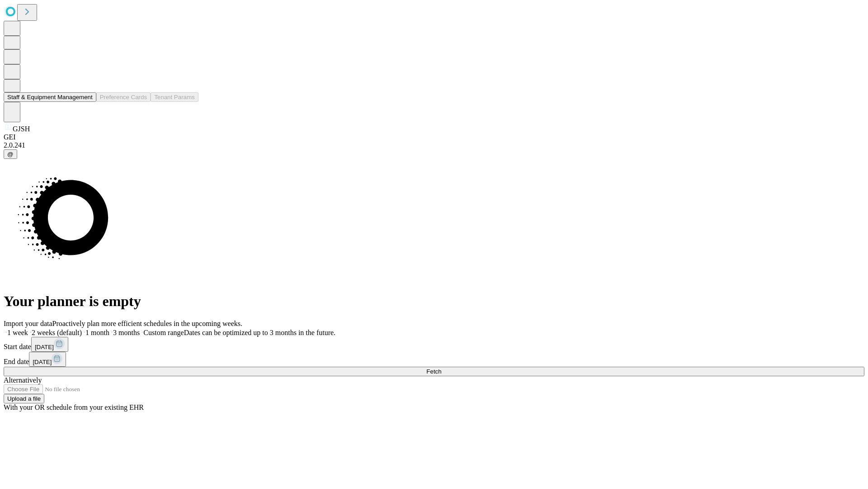 The height and width of the screenshot is (489, 868). Describe the element at coordinates (126, 332) in the screenshot. I see `span: 3 months` at that location.